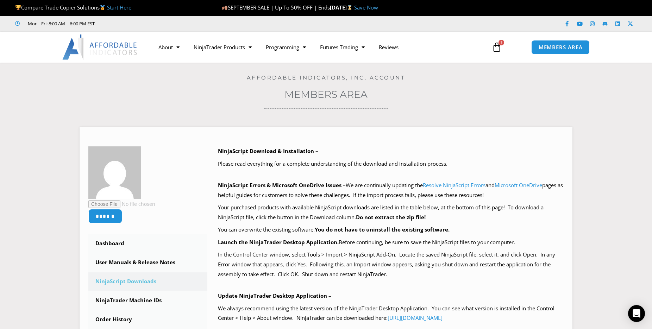  Describe the element at coordinates (391, 230) in the screenshot. I see `p: You can overwrite the existing software.` at that location.